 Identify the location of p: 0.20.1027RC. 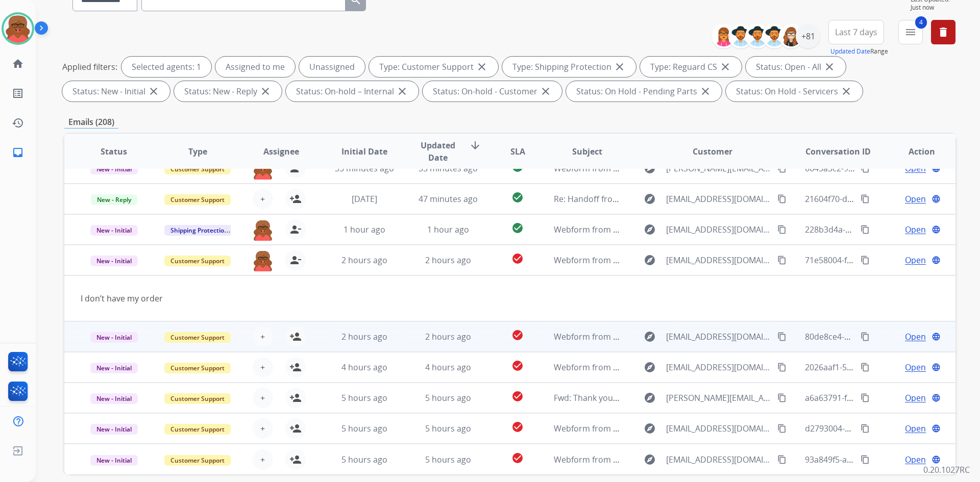
(946, 469).